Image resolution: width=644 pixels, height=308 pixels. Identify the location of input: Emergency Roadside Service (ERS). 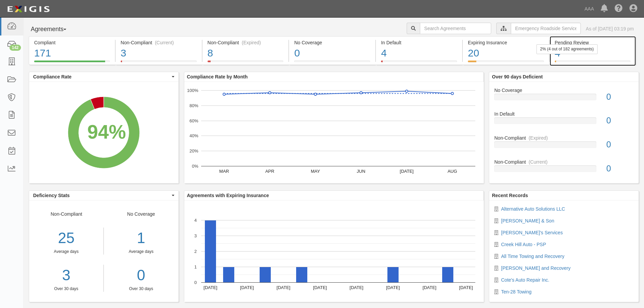
(546, 28).